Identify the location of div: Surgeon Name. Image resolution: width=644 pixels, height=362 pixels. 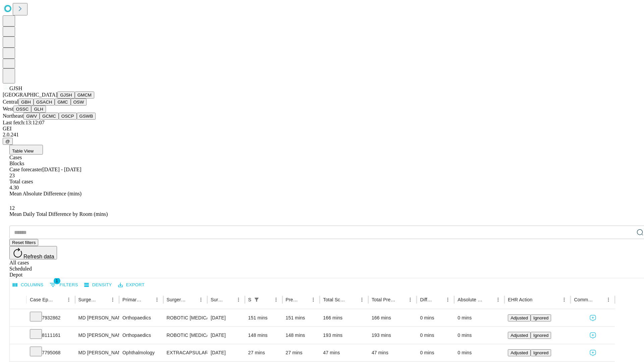
(88, 300).